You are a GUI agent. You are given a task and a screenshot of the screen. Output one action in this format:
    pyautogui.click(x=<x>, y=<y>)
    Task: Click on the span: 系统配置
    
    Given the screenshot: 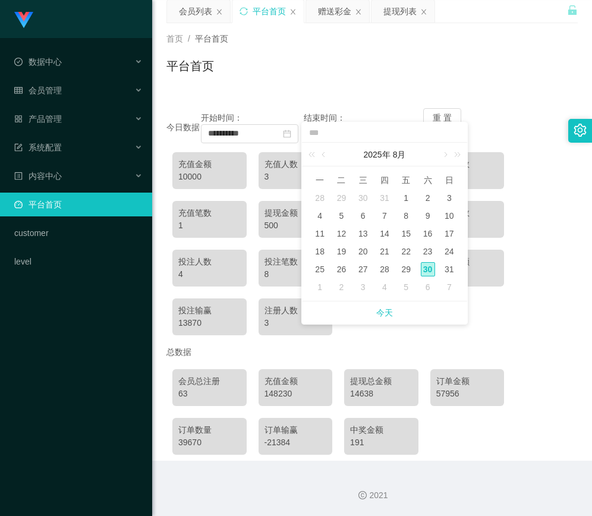 What is the action you would take?
    pyautogui.click(x=38, y=147)
    